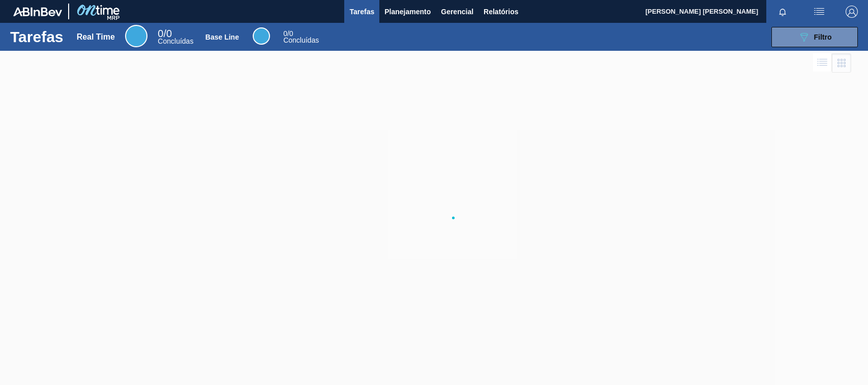  I want to click on button: Notificações, so click(783, 12).